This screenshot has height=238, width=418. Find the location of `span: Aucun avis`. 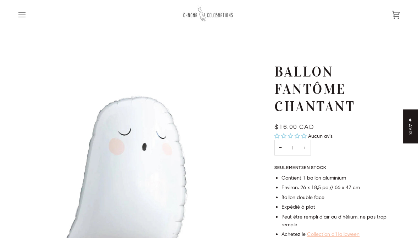

span: Aucun avis is located at coordinates (320, 136).